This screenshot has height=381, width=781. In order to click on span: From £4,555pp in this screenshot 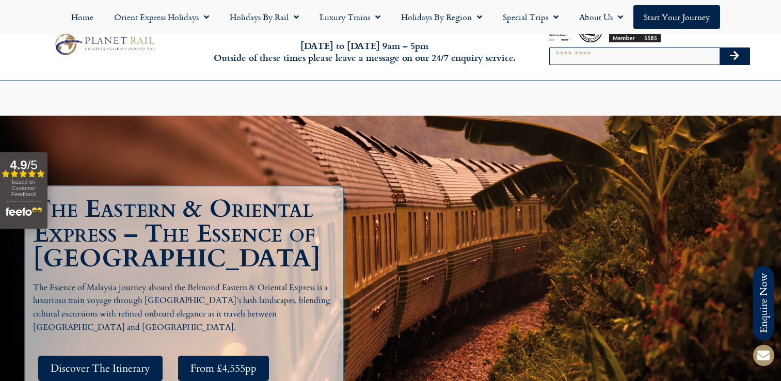, I will do `click(224, 368)`.